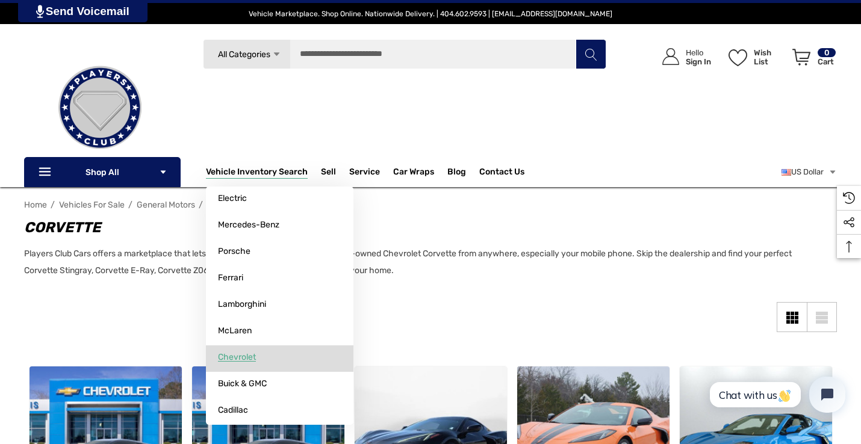 Image resolution: width=861 pixels, height=444 pixels. Describe the element at coordinates (243, 54) in the screenshot. I see `span: All Categories` at that location.